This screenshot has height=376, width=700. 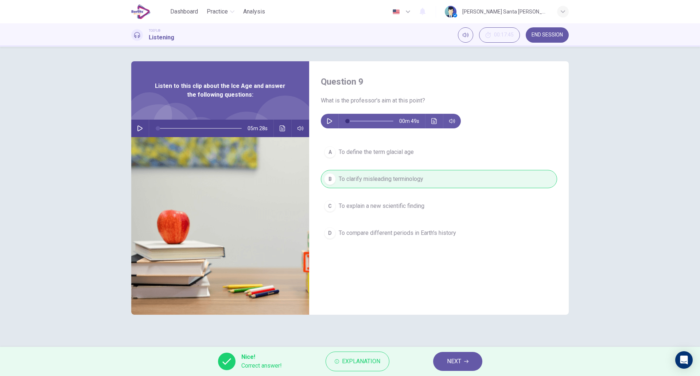 What do you see at coordinates (357, 361) in the screenshot?
I see `button: Explanation` at bounding box center [357, 361].